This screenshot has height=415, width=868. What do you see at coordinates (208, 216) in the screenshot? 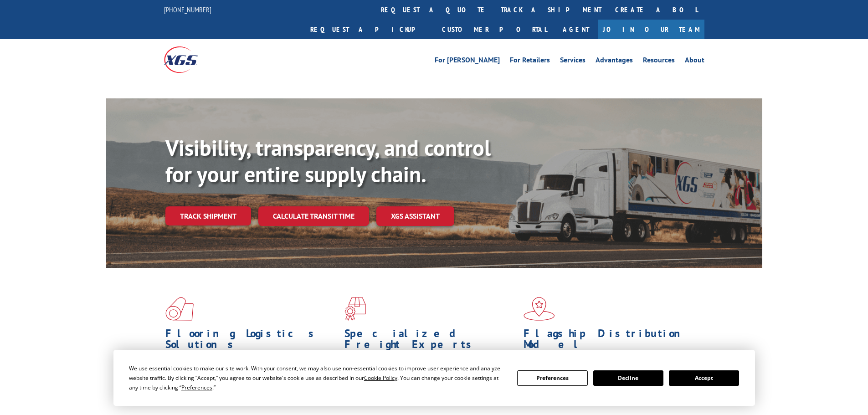
I see `a: Track shipment` at bounding box center [208, 216].